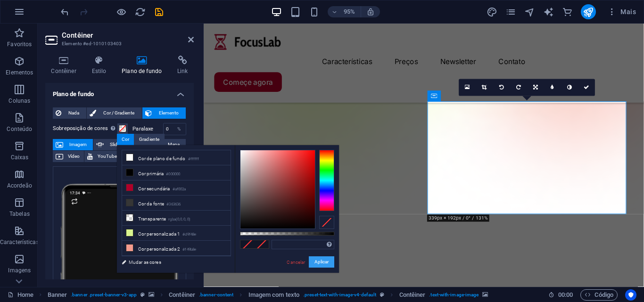 Image resolution: width=644 pixels, height=302 pixels. Describe the element at coordinates (127, 144) in the screenshot. I see `span: Slider de imagem` at that location.